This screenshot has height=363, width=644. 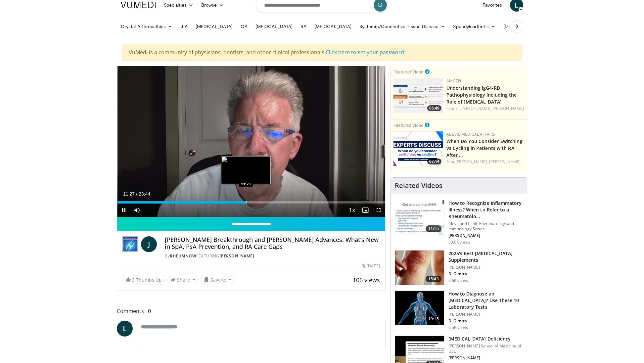 I want to click on img: image.jpeg, so click(x=246, y=170).